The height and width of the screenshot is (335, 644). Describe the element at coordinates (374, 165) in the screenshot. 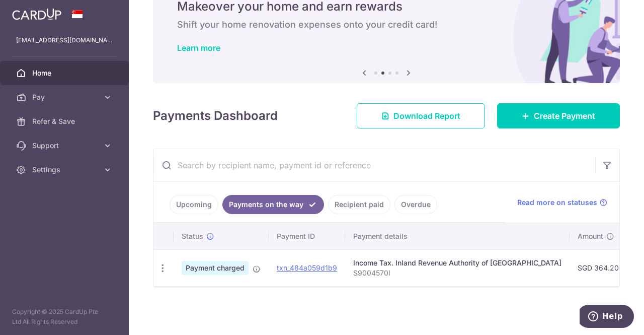

I see `input: Search by recipient name, payment id or reference` at that location.